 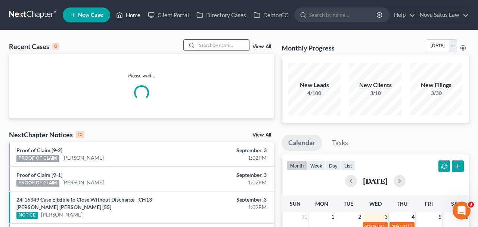 What do you see at coordinates (436, 93) in the screenshot?
I see `div: 3/30` at bounding box center [436, 93].